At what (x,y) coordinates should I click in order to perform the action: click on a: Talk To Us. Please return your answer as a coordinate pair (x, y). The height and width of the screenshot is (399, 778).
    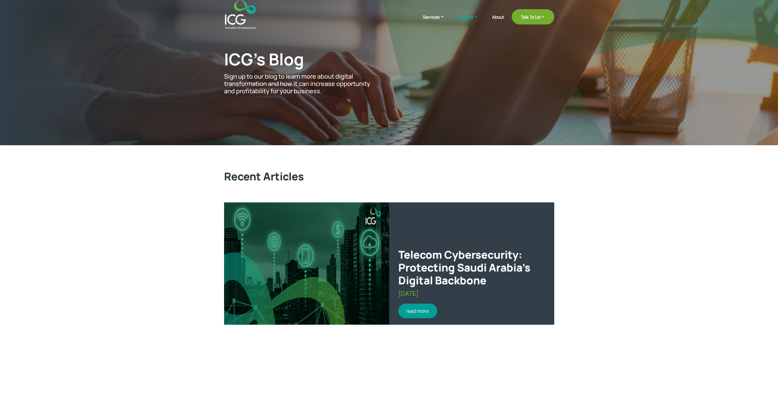
    Looking at the image, I should click on (533, 17).